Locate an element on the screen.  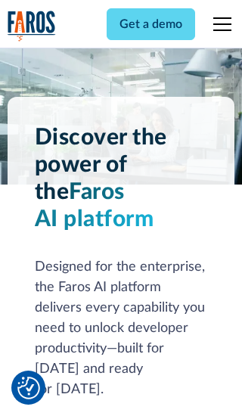
span: Faros AI platform is located at coordinates (95, 206).